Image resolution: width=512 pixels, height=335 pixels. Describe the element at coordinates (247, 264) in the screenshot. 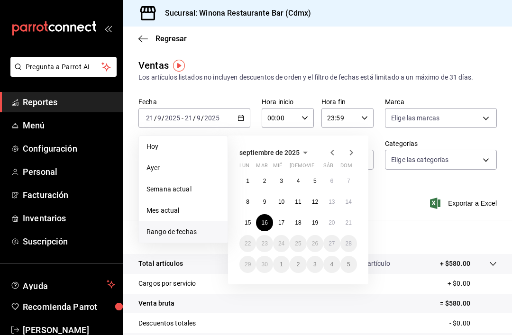

I see `button: 29 de septiembre de 2025` at that location.